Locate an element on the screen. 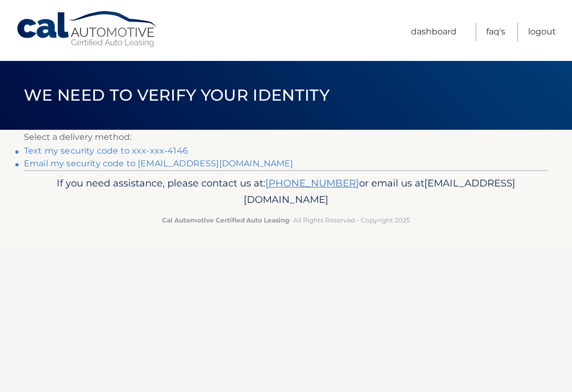  a: Logout is located at coordinates (542, 31).